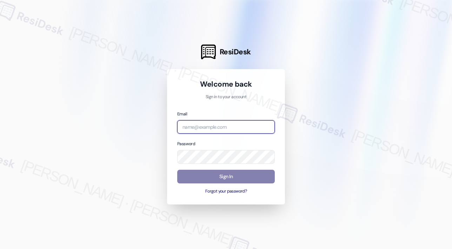  Describe the element at coordinates (226, 84) in the screenshot. I see `h1: Welcome back` at that location.